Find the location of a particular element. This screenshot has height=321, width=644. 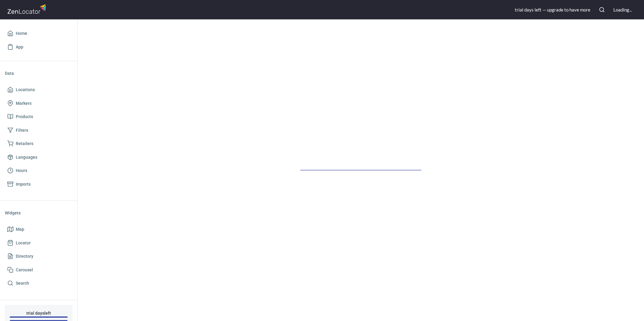

a: Filters is located at coordinates (38, 130).